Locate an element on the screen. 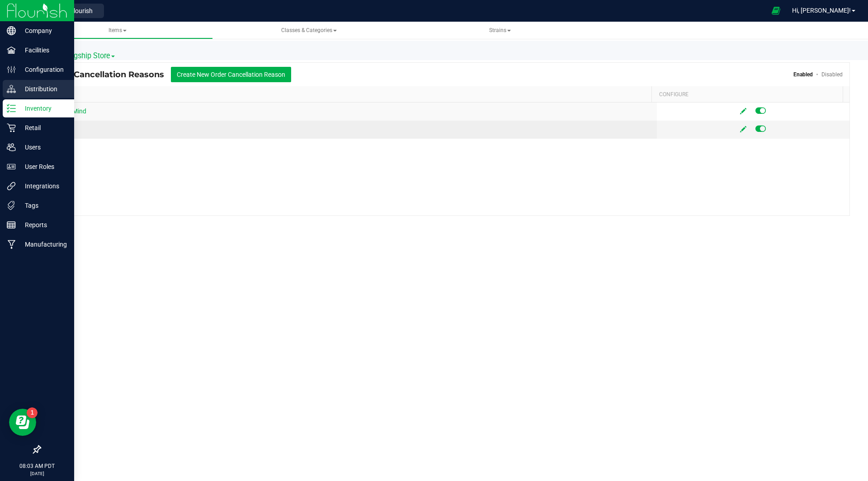  span: 1 is located at coordinates (6, 5).